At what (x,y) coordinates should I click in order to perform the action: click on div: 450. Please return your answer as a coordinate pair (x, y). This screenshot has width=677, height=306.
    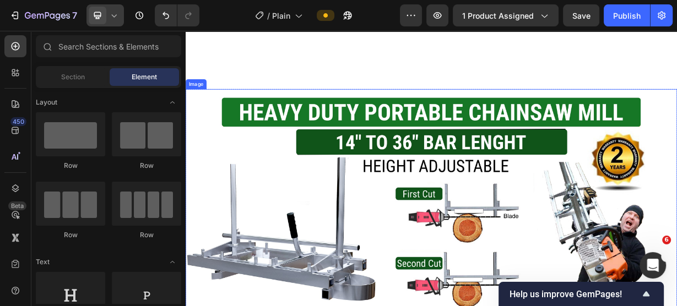
    Looking at the image, I should click on (18, 122).